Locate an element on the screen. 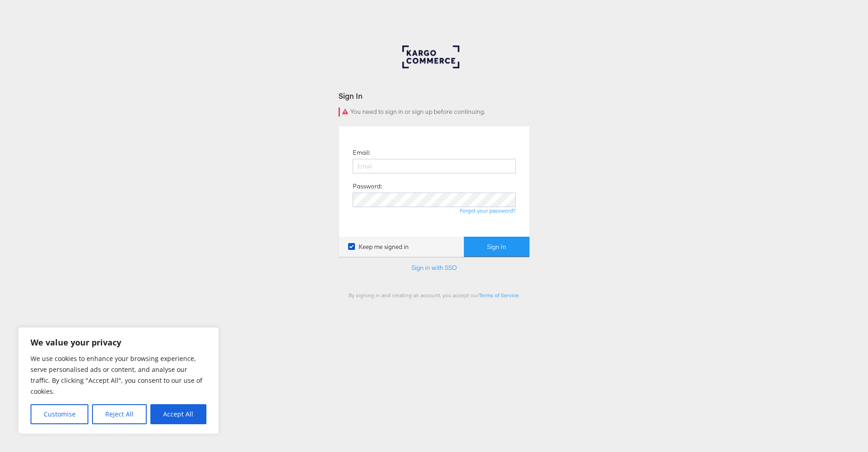 This screenshot has height=452, width=868. a: Forgot your password? is located at coordinates (487, 210).